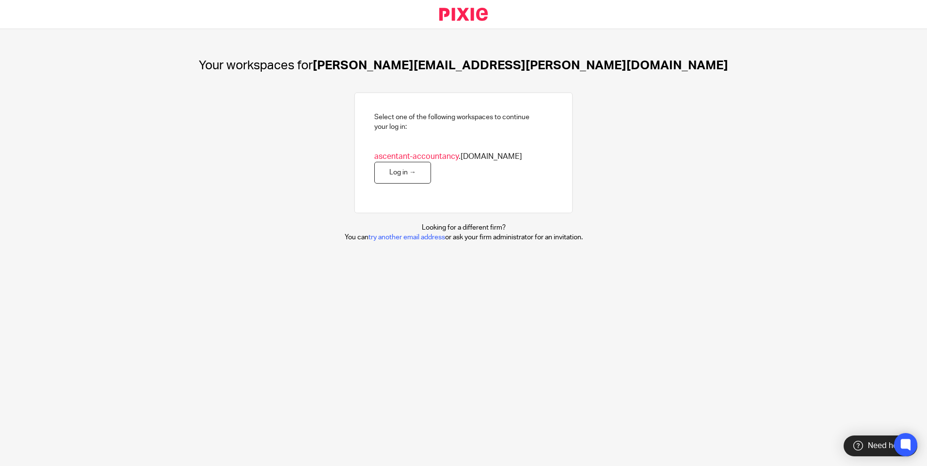 Image resolution: width=927 pixels, height=466 pixels. I want to click on a: Log in →, so click(402, 173).